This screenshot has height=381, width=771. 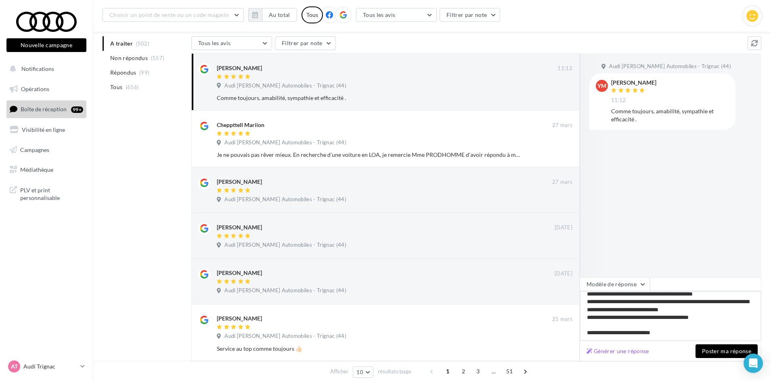 I want to click on a: Campagnes, so click(x=46, y=150).